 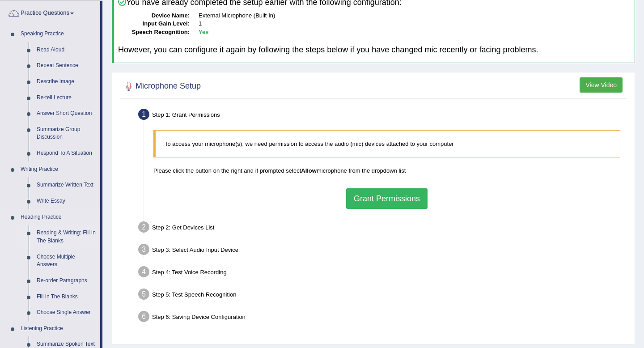 I want to click on a: Respond To A Situation, so click(x=66, y=153).